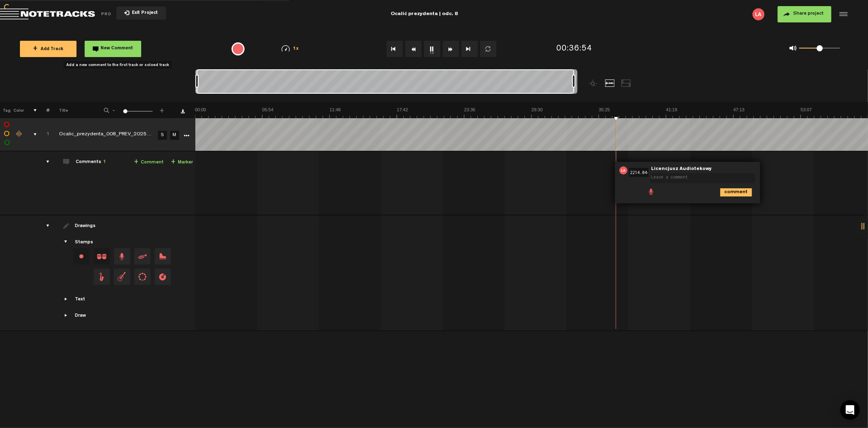  Describe the element at coordinates (44, 134) in the screenshot. I see `div: Click to change the order number` at that location.